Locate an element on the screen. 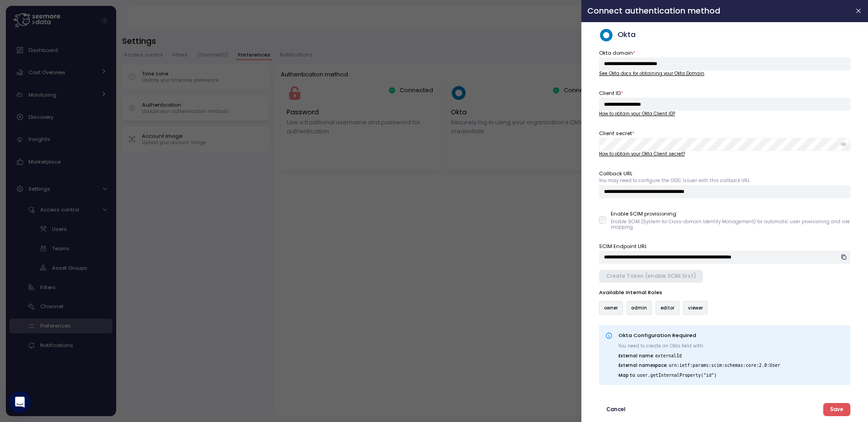 The height and width of the screenshot is (422, 868). span: Create Token (enable SCIM first) is located at coordinates (651, 276).